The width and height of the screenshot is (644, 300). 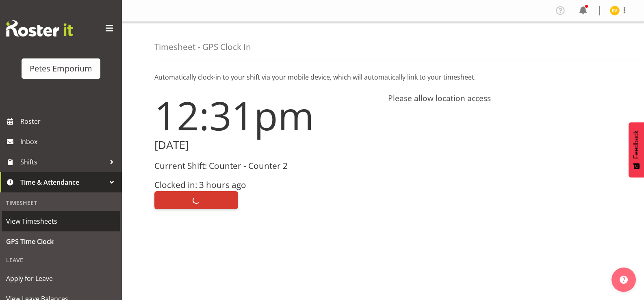 What do you see at coordinates (69, 121) in the screenshot?
I see `span: Roster` at bounding box center [69, 121].